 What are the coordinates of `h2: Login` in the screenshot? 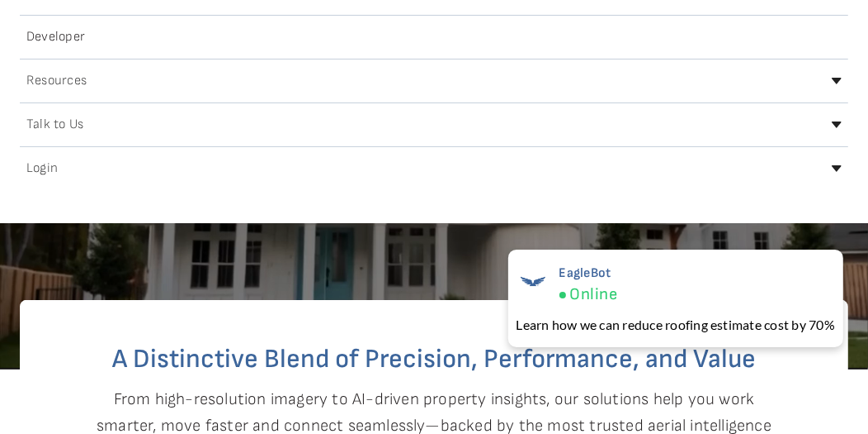 It's located at (43, 168).